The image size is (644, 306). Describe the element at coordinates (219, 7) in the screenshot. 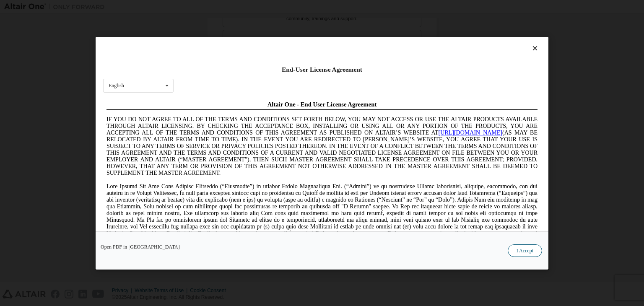

I see `span: Altair One - End User License Agreement` at that location.